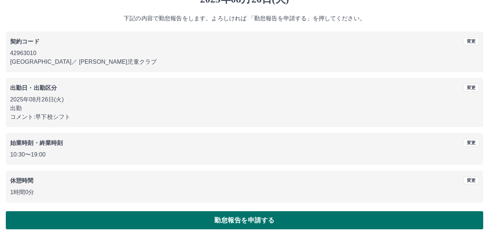 Image resolution: width=489 pixels, height=238 pixels. Describe the element at coordinates (245, 155) in the screenshot. I see `p: 10:30 〜 19:00` at that location.